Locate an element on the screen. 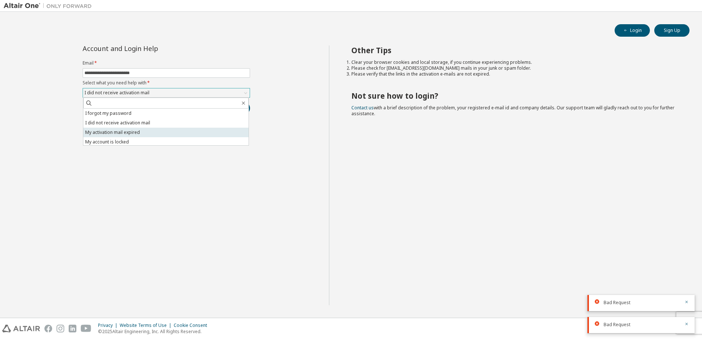  h2: Not sure how to login? is located at coordinates (514, 96).